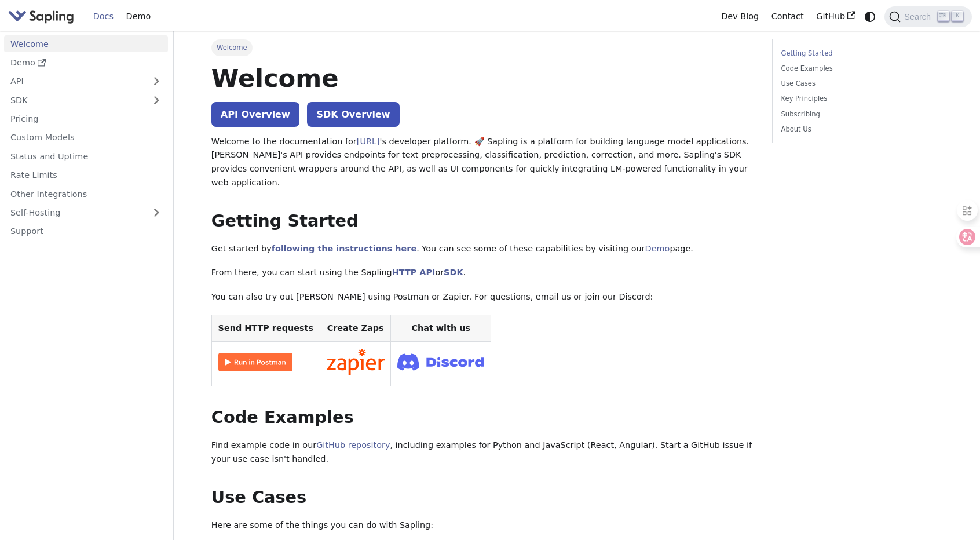  What do you see at coordinates (86, 231) in the screenshot?
I see `a: Support` at bounding box center [86, 231].